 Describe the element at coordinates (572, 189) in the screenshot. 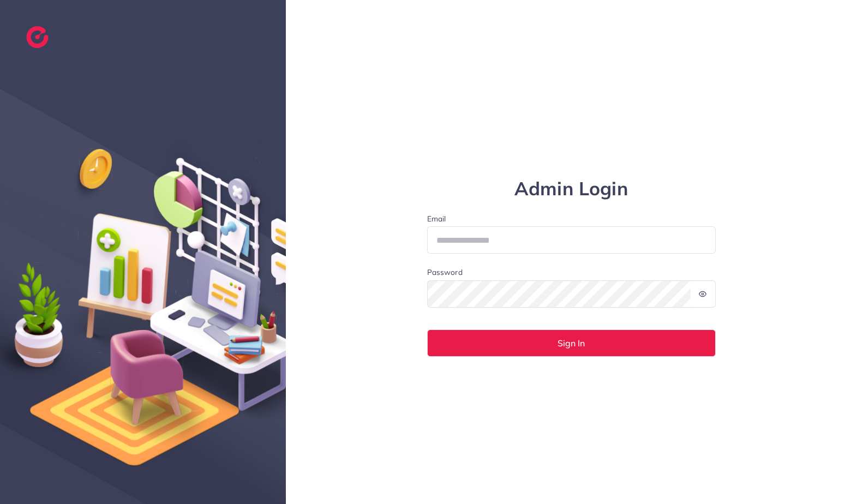

I see `h1: Admin Login` at that location.